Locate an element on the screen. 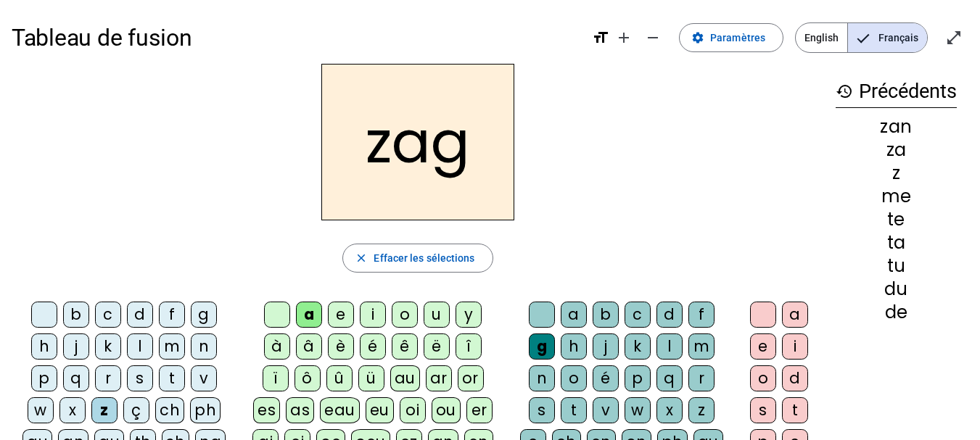 The image size is (980, 440). div: ou is located at coordinates (446, 410).